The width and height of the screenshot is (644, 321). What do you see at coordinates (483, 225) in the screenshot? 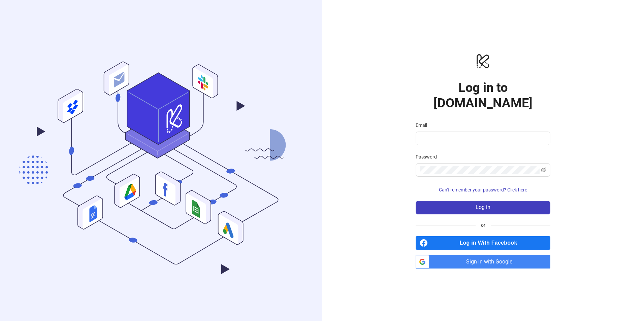
I see `span: or` at bounding box center [483, 225].